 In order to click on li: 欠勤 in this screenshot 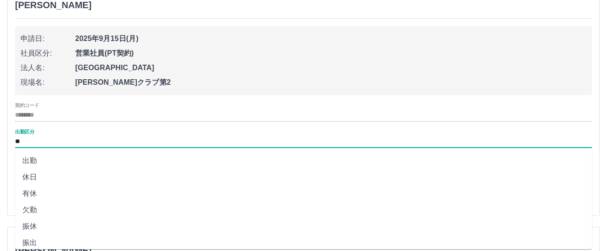, I will do `click(304, 210)`.